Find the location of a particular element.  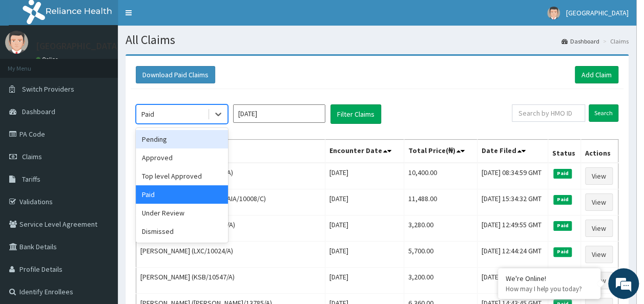

img: d_794563401_company_1708531726252_794563401 is located at coordinates (30, 64).